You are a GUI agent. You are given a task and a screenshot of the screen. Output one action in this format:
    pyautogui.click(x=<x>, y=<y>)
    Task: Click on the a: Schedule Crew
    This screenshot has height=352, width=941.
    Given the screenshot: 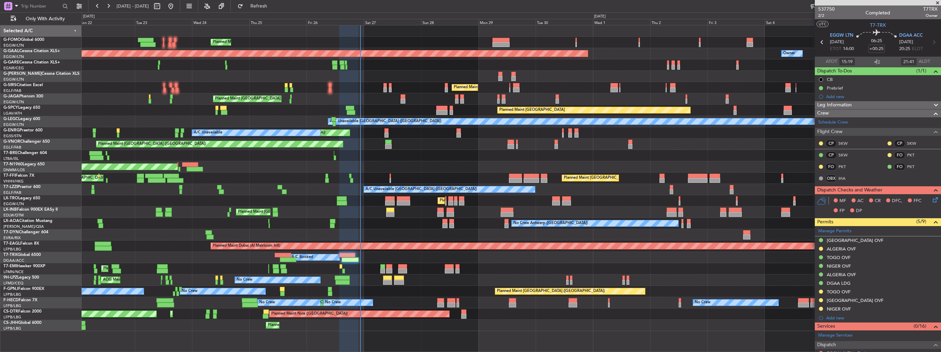 What is the action you would take?
    pyautogui.click(x=833, y=122)
    